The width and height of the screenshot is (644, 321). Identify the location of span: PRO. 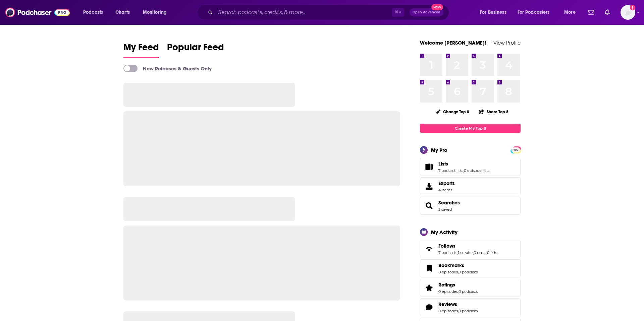
(516, 150).